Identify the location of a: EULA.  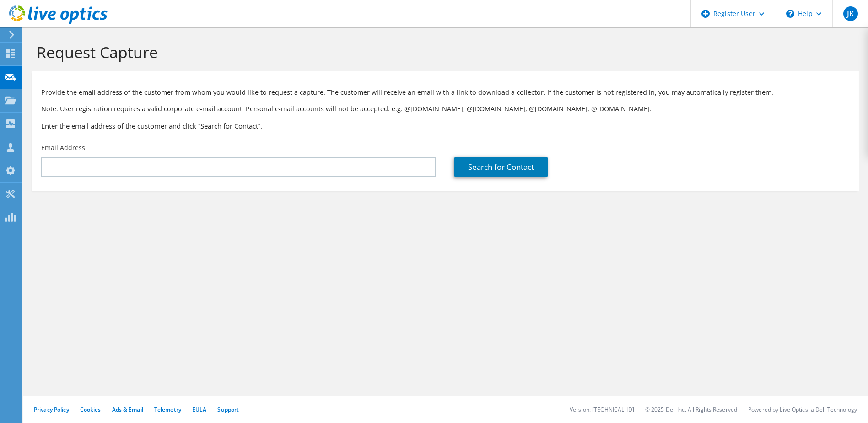
(199, 410).